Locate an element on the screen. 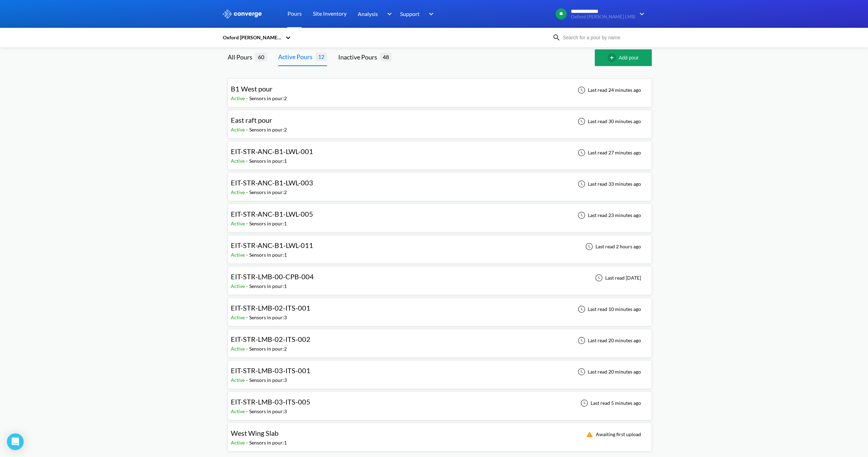 This screenshot has width=868, height=457. button: Add pour is located at coordinates (623, 58).